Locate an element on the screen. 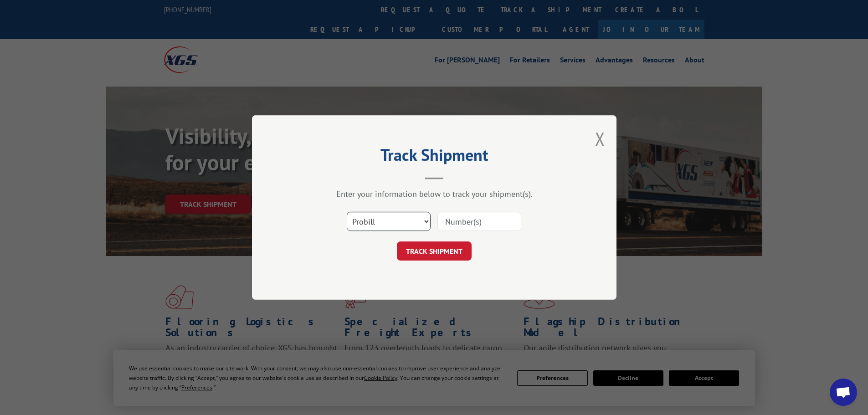 This screenshot has width=868, height=415. button: TRACK SHIPMENT is located at coordinates (434, 251).